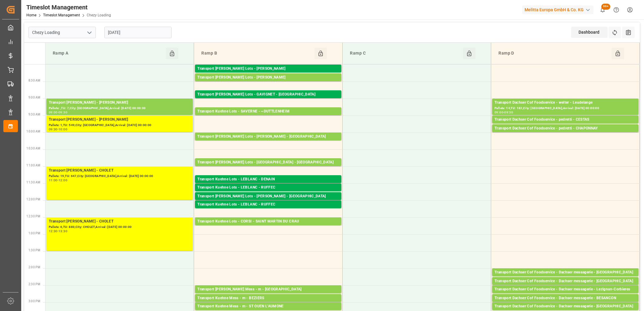 The image size is (644, 311). Describe the element at coordinates (33, 165) in the screenshot. I see `span: 11:00 AM` at that location.